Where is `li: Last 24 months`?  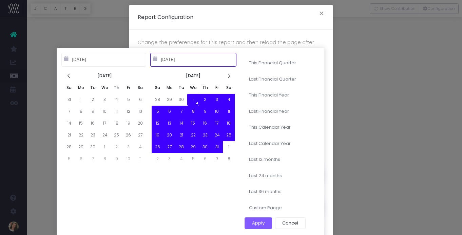 li: Last 24 months is located at coordinates (280, 176).